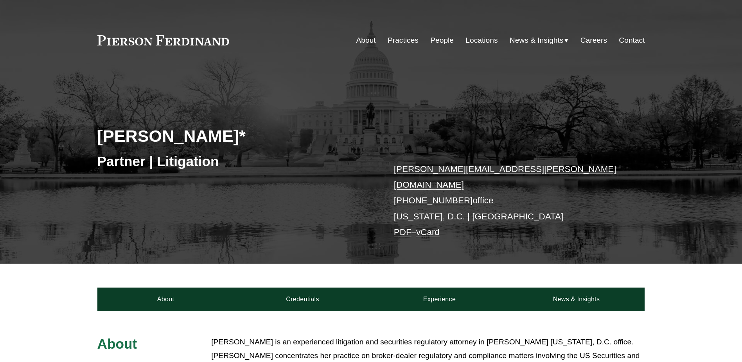  I want to click on a: Careers, so click(594, 40).